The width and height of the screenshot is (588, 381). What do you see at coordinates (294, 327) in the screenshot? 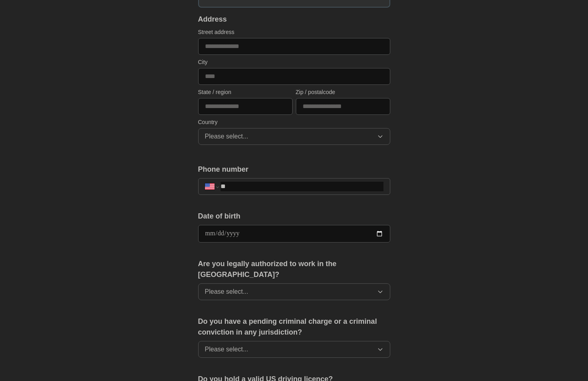
I see `label: Do you have a pending criminal charge or a criminal conviction in any jurisdiction?` at bounding box center [294, 327].